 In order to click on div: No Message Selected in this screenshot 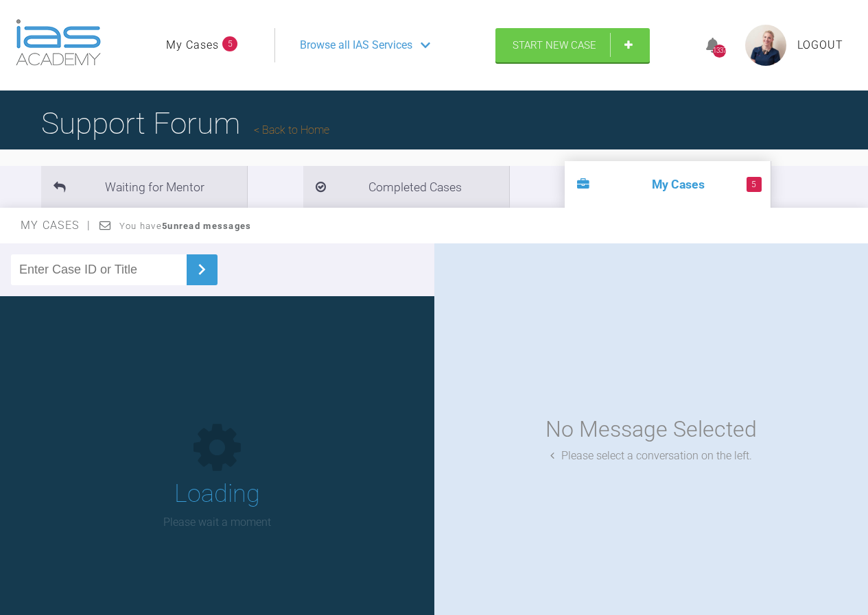, I will do `click(651, 430)`.